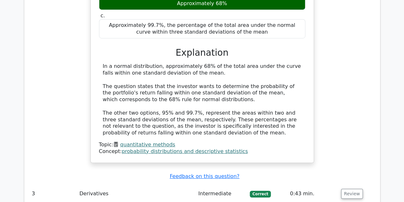  I want to click on h3: Explanation, so click(202, 53).